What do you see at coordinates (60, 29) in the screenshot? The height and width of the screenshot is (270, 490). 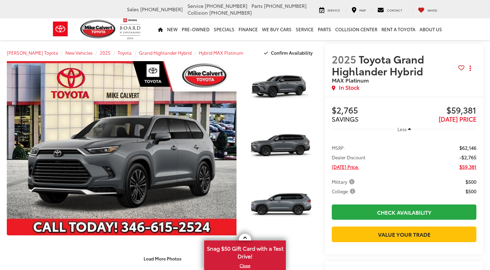 I see `img: Toyota` at bounding box center [60, 29].